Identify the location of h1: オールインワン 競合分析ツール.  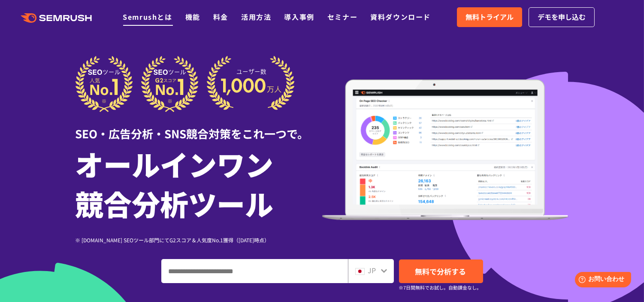
(199, 183).